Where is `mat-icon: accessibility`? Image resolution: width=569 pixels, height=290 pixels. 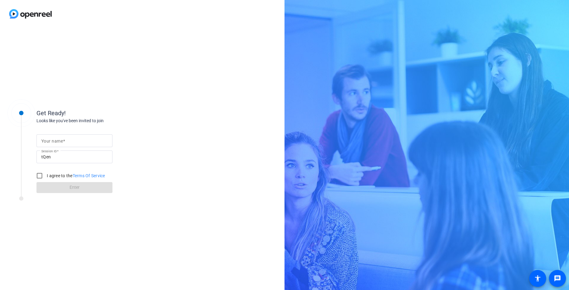 mat-icon: accessibility is located at coordinates (537, 278).